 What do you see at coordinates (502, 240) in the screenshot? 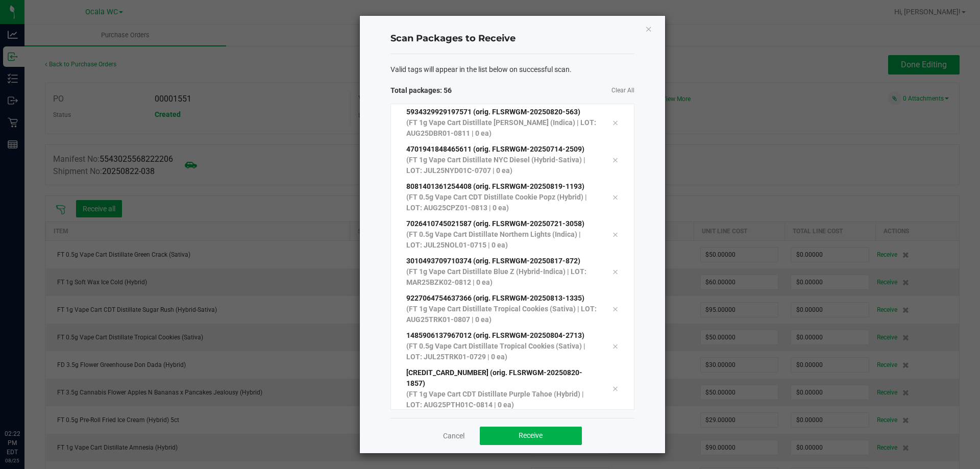
I see `p: (FT 0.5g Vape Cart Distillate Northern Lights (Indica) | LOT: JUL25NOL01-0715 | 0 ea)` at bounding box center [502, 240].